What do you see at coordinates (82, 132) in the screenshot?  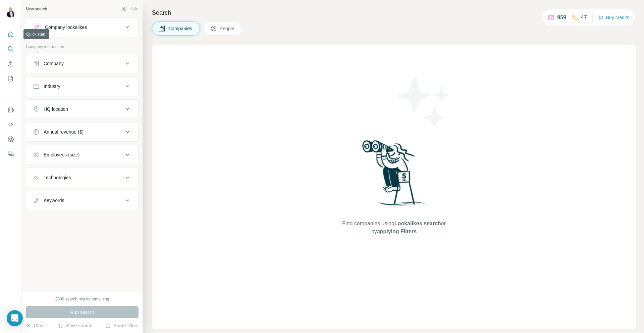 I see `button: Annual revenue ($)` at bounding box center [82, 132].